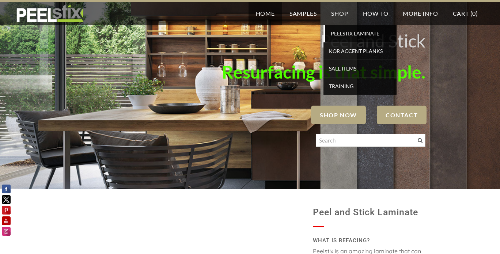 This screenshot has width=500, height=254. Describe the element at coordinates (369, 240) in the screenshot. I see `h2: WHAT IS REFACING?` at that location.